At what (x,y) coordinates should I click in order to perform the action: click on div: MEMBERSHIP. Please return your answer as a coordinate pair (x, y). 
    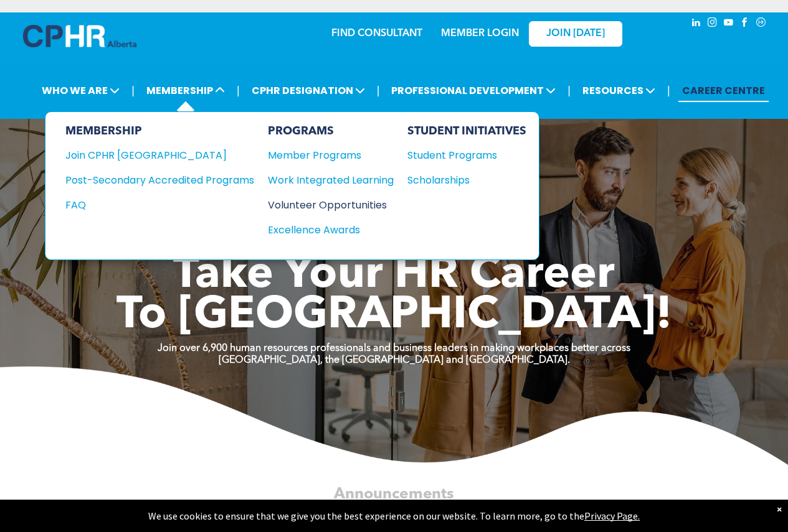
    Looking at the image, I should click on (159, 131).